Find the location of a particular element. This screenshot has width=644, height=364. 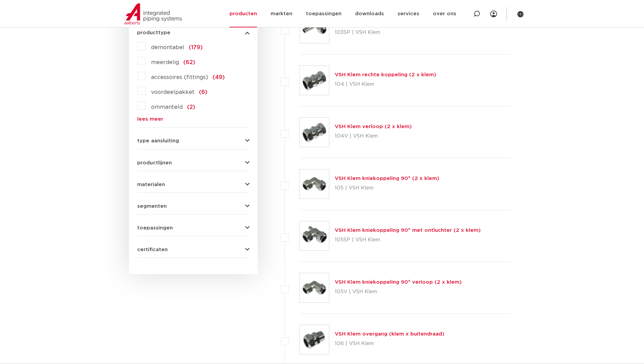

span: meerdelig is located at coordinates (165, 62).